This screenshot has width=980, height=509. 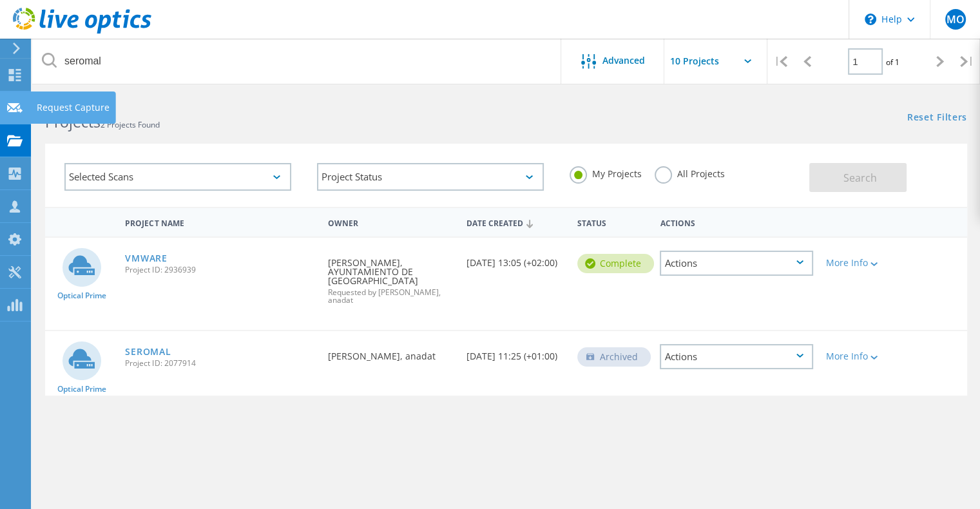 What do you see at coordinates (606, 172) in the screenshot?
I see `label: My Projects` at bounding box center [606, 172].